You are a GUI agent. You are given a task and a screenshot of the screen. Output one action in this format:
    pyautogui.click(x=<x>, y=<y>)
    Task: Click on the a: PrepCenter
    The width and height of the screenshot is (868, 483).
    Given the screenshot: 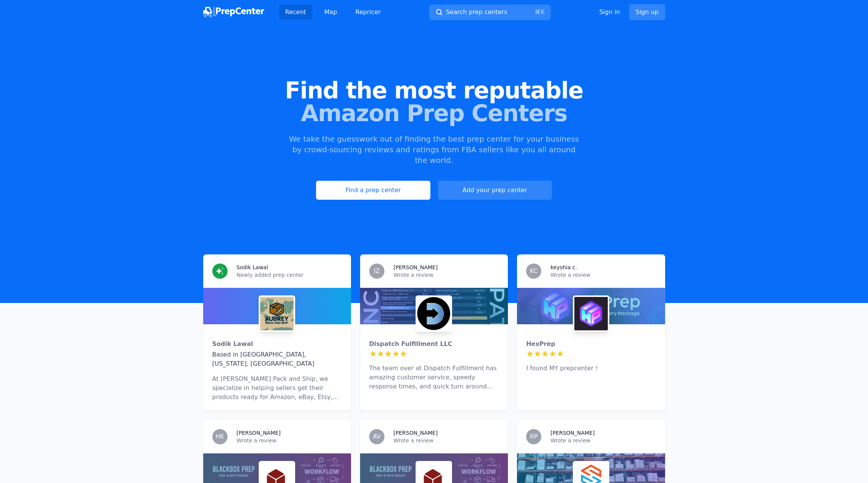 What is the action you would take?
    pyautogui.click(x=234, y=12)
    